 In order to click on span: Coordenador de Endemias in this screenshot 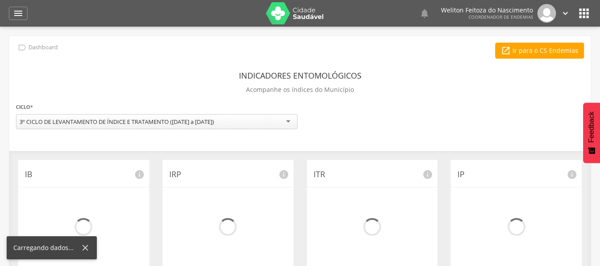, I will do `click(501, 17)`.